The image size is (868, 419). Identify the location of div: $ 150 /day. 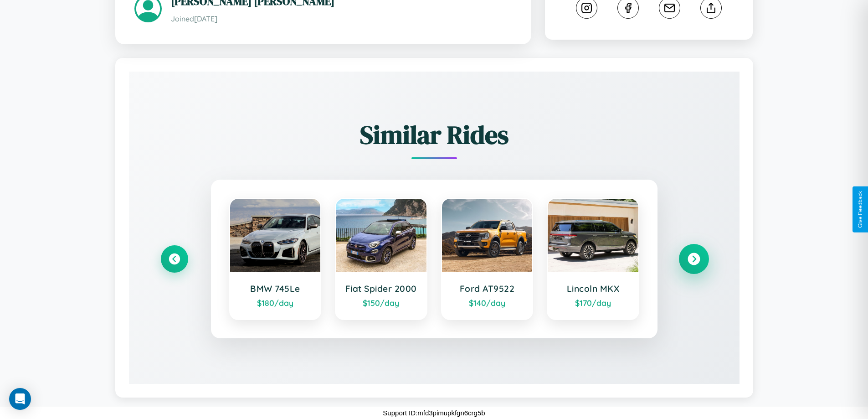
(381, 302).